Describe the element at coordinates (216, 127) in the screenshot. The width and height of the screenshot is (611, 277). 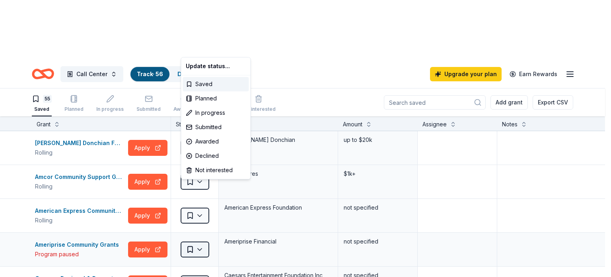
I see `div: Submitted` at that location.